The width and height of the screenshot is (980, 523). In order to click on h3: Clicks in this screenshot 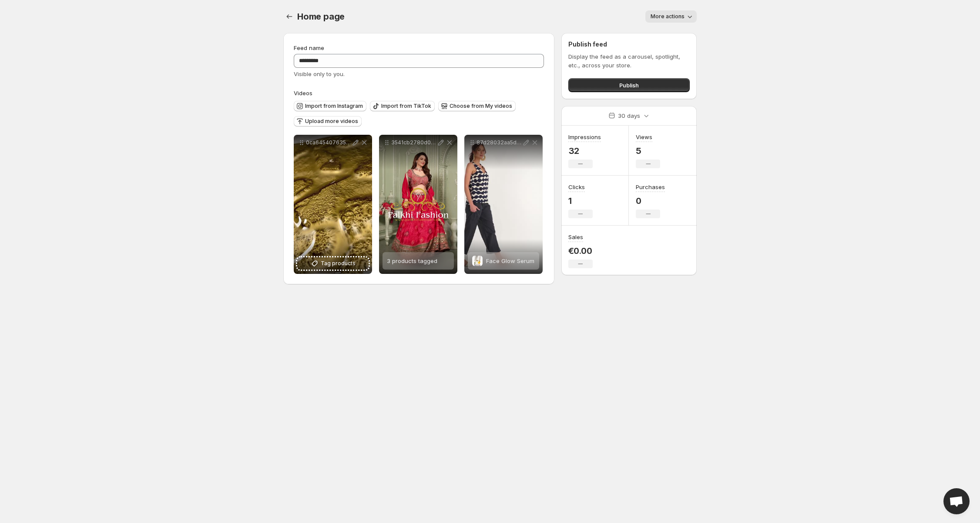, I will do `click(576, 187)`.